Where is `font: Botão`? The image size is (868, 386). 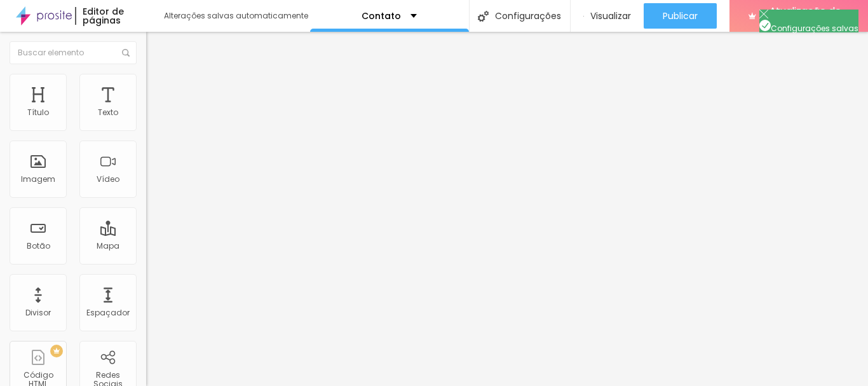 font: Botão is located at coordinates (38, 246).